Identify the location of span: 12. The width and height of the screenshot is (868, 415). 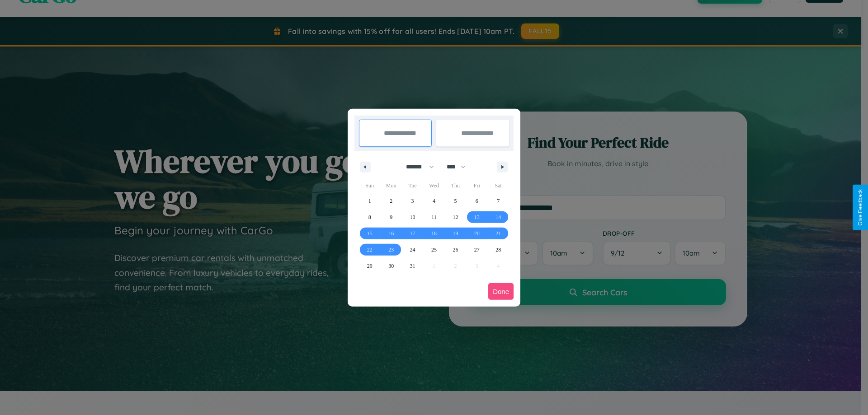
(455, 217).